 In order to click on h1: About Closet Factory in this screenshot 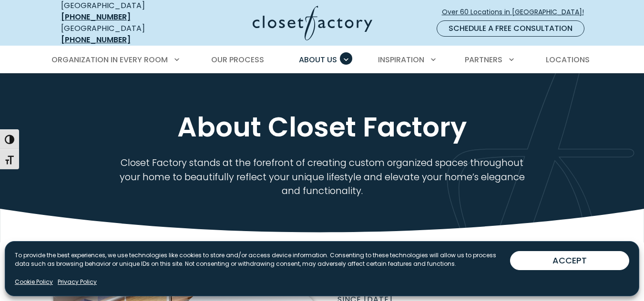, I will do `click(322, 128)`.